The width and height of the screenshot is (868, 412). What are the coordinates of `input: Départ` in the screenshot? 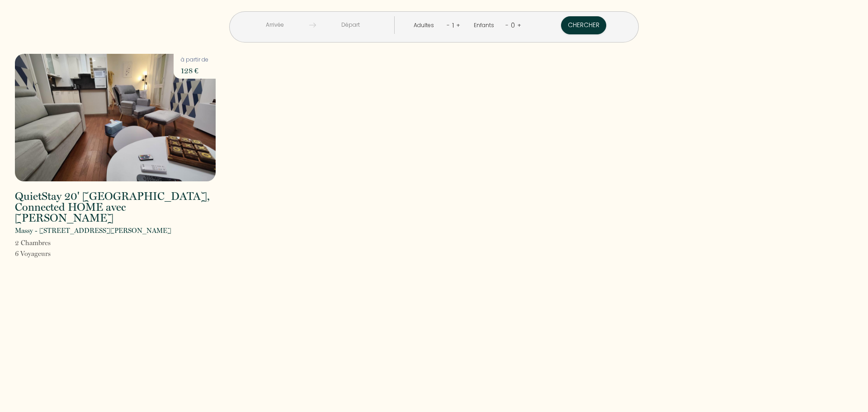 It's located at (351, 25).